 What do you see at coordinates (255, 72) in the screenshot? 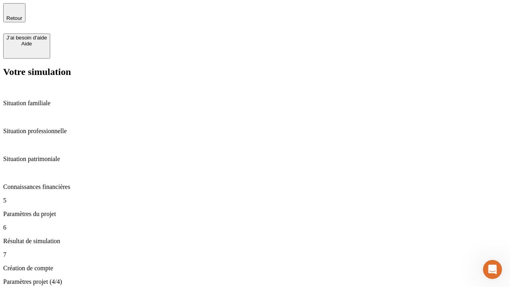
I see `h2: Votre simulation` at bounding box center [255, 72].